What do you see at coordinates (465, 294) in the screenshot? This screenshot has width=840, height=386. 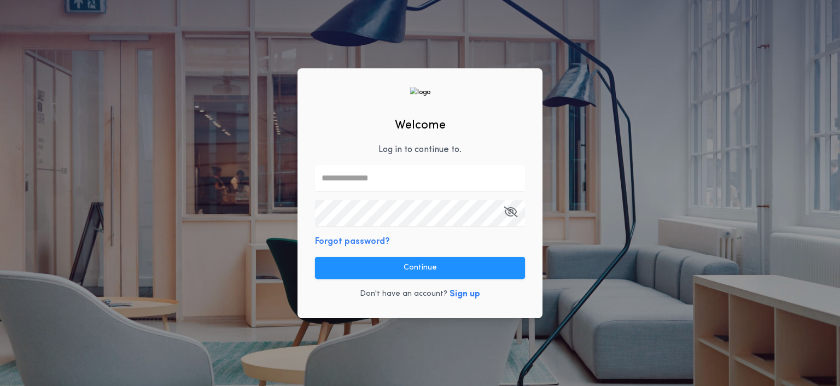 I see `button: Sign up` at bounding box center [465, 294].